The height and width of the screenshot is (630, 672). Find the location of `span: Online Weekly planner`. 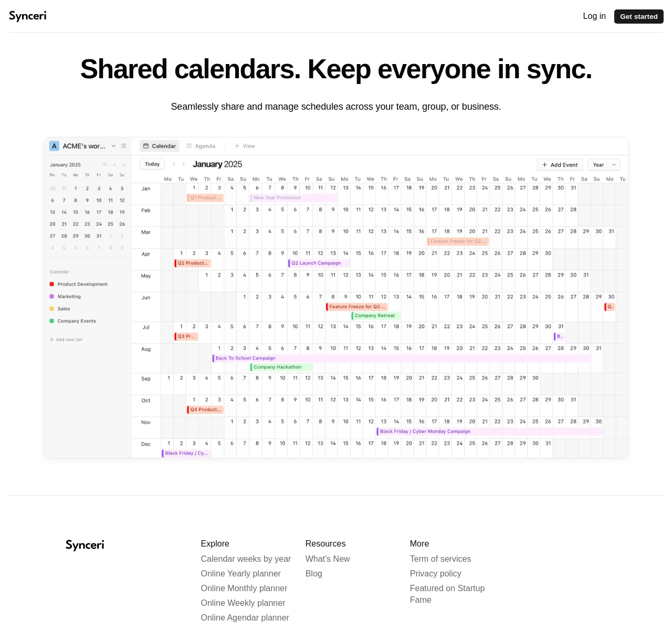

span: Online Weekly planner is located at coordinates (243, 602).